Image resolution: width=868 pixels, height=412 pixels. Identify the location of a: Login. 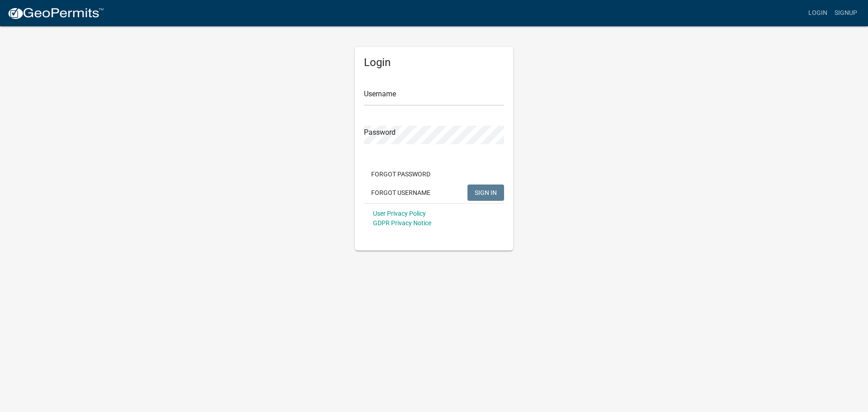
(818, 13).